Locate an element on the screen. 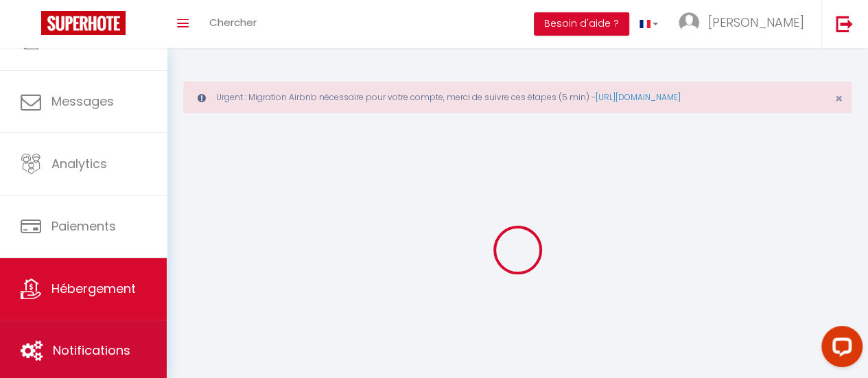 The image size is (868, 378). button: Besoin d'aide ? is located at coordinates (581, 24).